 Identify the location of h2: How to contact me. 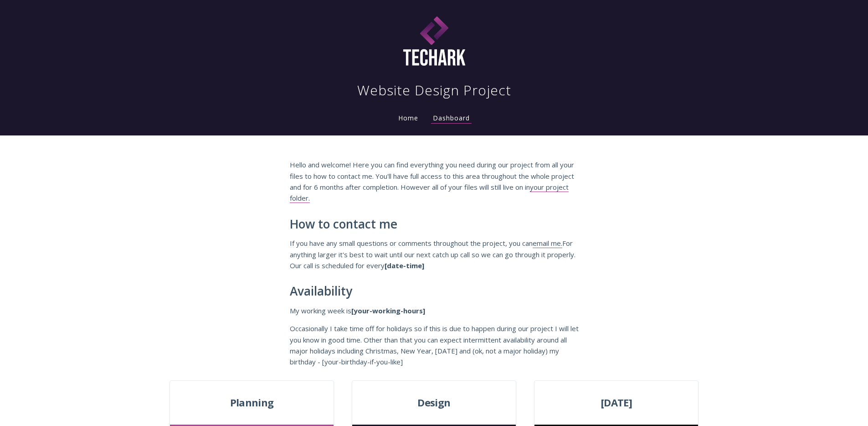
(434, 224).